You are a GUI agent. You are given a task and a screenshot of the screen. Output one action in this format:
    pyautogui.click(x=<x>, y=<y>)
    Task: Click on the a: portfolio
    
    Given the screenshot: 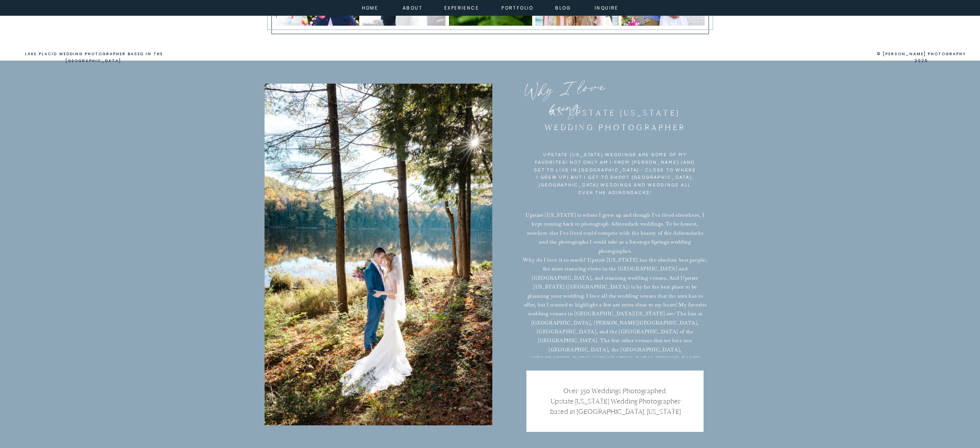 What is the action you would take?
    pyautogui.click(x=518, y=8)
    